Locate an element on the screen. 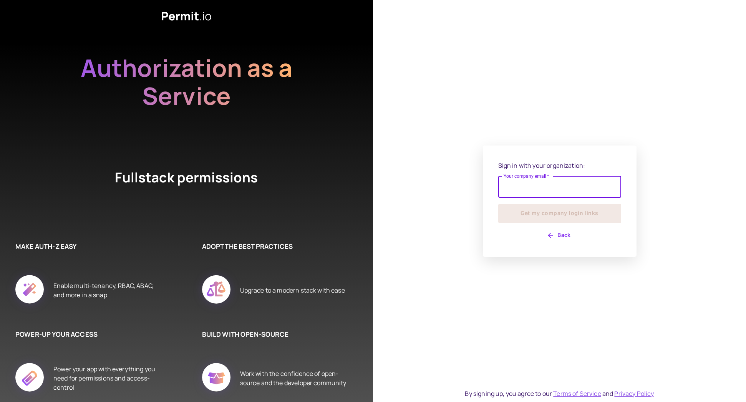 This screenshot has width=746, height=402. h4: Fullstack permissions is located at coordinates (187, 189).